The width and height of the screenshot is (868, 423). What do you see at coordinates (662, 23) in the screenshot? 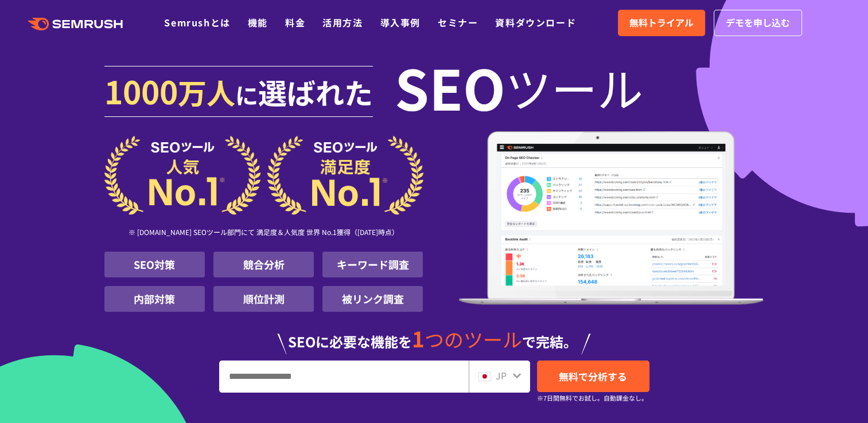
I see `a: 無料トライアル` at bounding box center [662, 23].